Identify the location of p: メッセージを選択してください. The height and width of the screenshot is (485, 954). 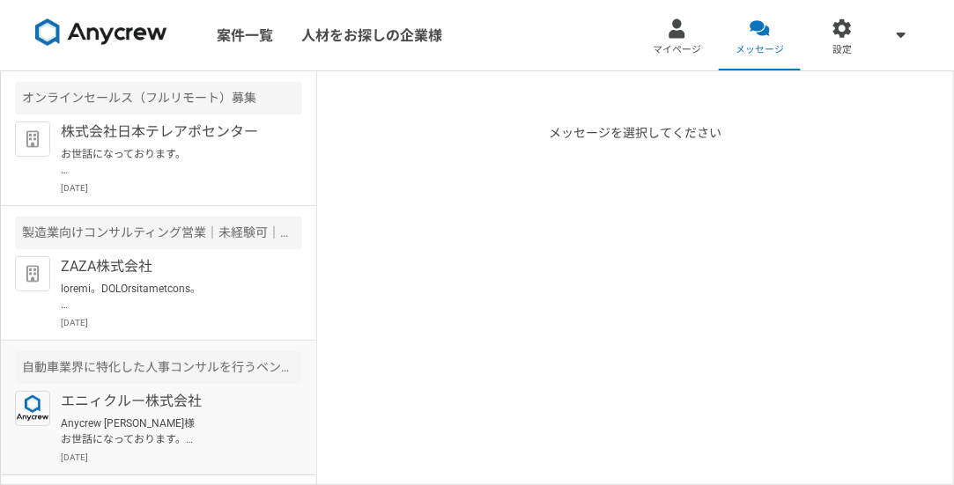
(635, 304).